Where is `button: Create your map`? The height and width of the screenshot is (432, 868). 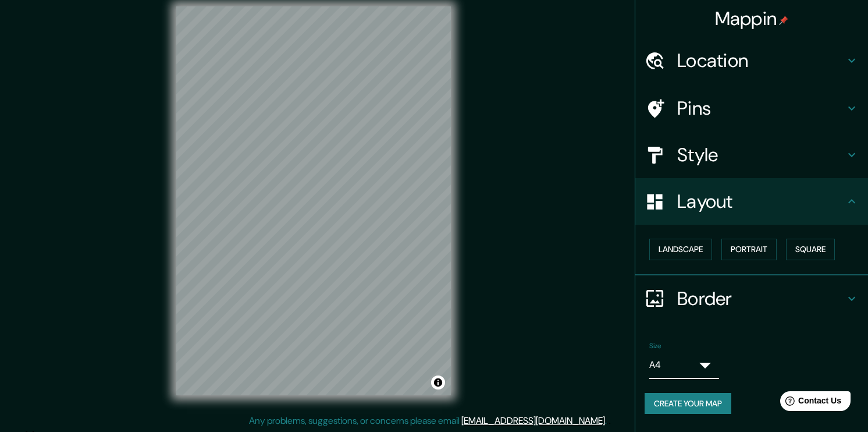
button: Create your map is located at coordinates (688, 403).